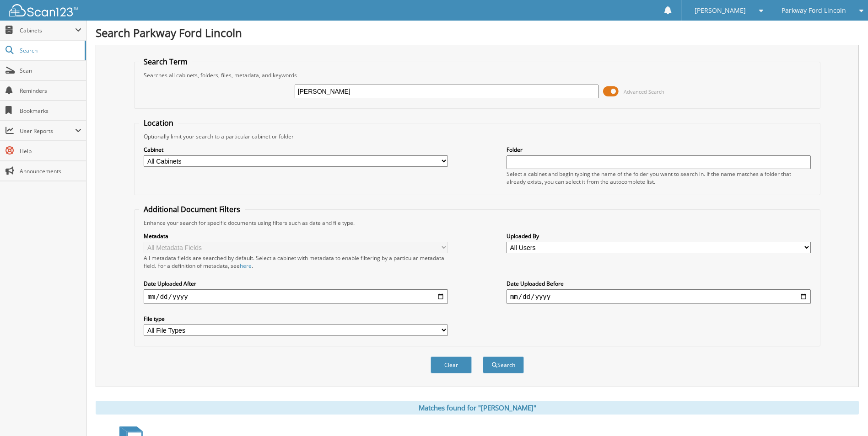 The image size is (868, 436). What do you see at coordinates (166, 62) in the screenshot?
I see `legend: Search Term` at bounding box center [166, 62].